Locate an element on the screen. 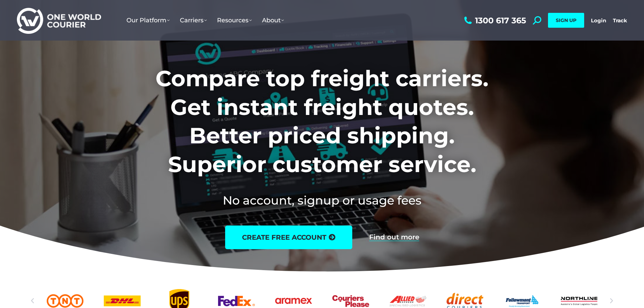  span: Carriers is located at coordinates (193, 20).